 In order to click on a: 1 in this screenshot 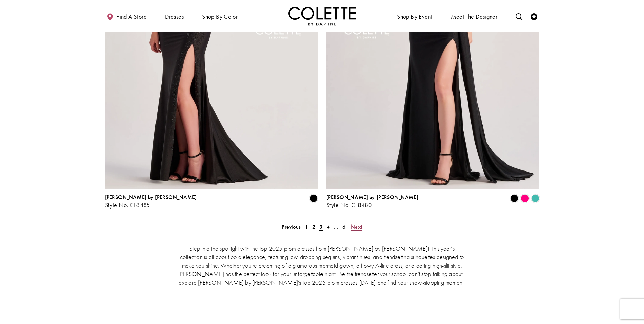, I will do `click(306, 226)`.